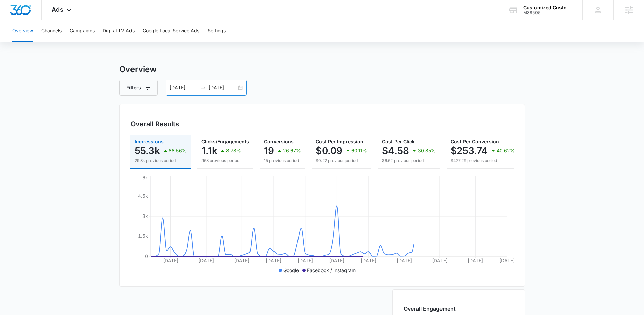  I want to click on p: 60.11%, so click(359, 151).